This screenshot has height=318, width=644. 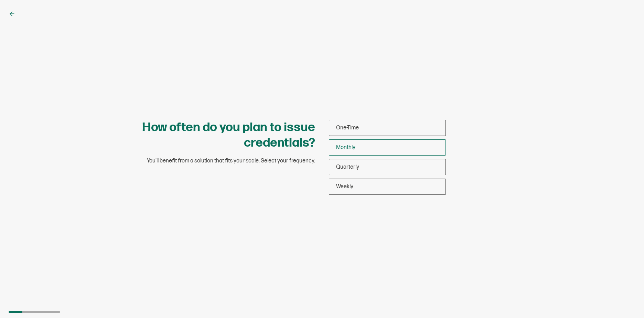 What do you see at coordinates (627, 302) in the screenshot?
I see `div: Chat Widget` at bounding box center [627, 302].